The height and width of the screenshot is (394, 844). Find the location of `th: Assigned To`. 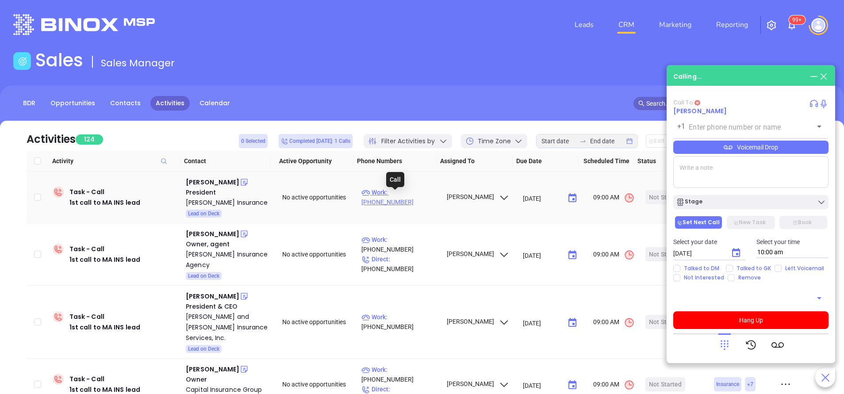

th: Assigned To is located at coordinates (475, 161).